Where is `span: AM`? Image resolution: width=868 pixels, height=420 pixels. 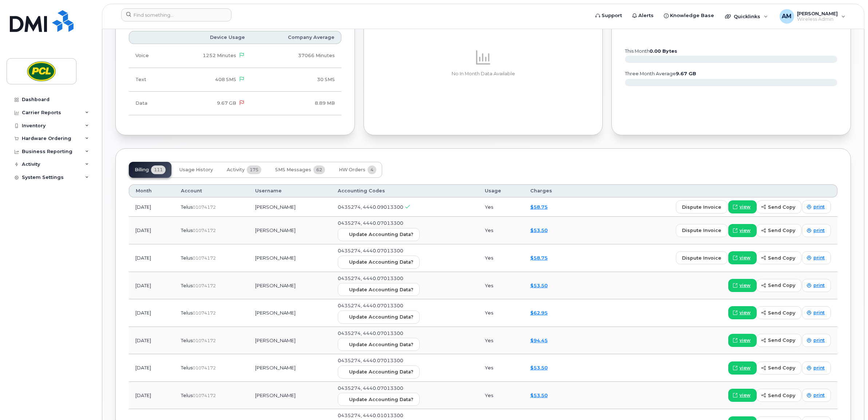 span: AM is located at coordinates (787, 16).